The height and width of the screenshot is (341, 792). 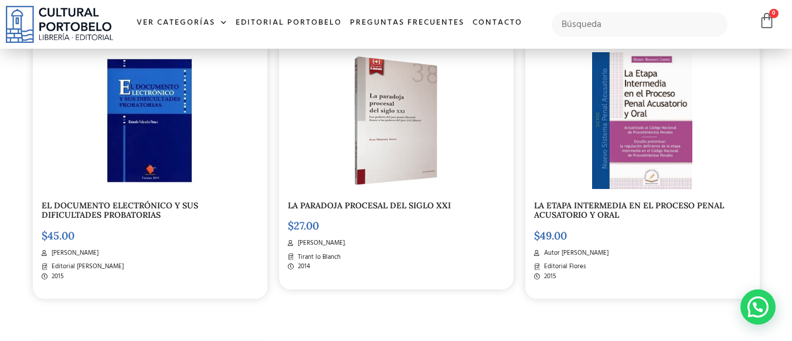 I want to click on span: Editorial Flores, so click(x=564, y=266).